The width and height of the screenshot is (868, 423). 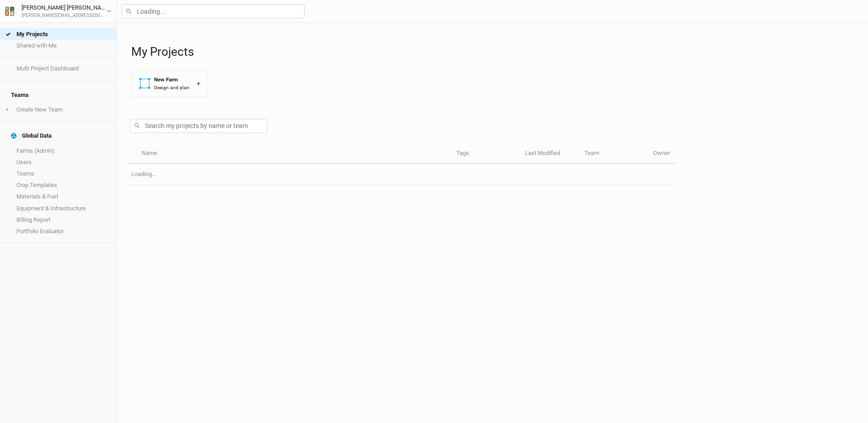 What do you see at coordinates (169, 83) in the screenshot?
I see `button: New FarmDesign and plan+` at bounding box center [169, 83].